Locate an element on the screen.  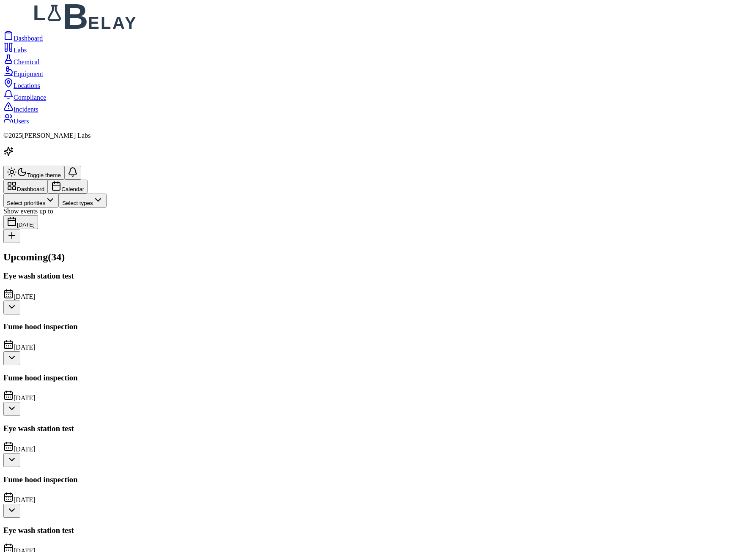
button: Messages is located at coordinates (73, 173).